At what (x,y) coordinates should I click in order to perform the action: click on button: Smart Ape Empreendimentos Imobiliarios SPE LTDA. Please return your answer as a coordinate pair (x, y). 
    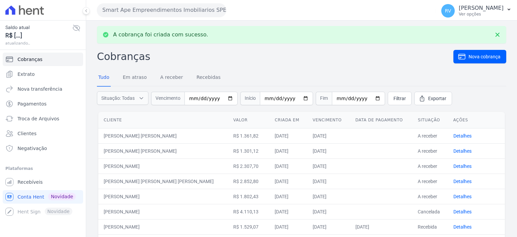
    Looking at the image, I should click on (162, 10).